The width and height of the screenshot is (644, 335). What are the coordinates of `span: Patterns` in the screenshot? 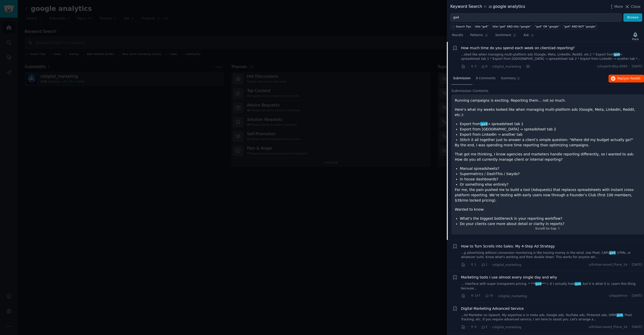 It's located at (476, 35).